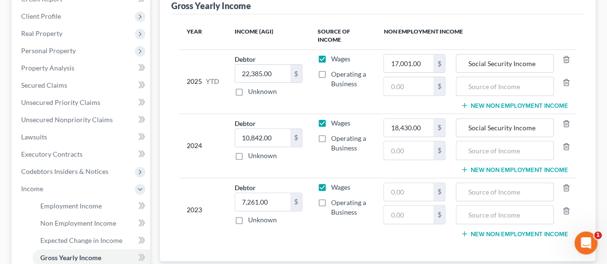 The image size is (607, 264). I want to click on th: Non Employment Income, so click(476, 36).